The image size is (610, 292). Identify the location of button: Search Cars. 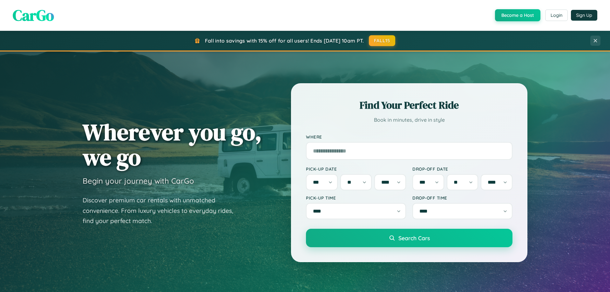
(409, 238).